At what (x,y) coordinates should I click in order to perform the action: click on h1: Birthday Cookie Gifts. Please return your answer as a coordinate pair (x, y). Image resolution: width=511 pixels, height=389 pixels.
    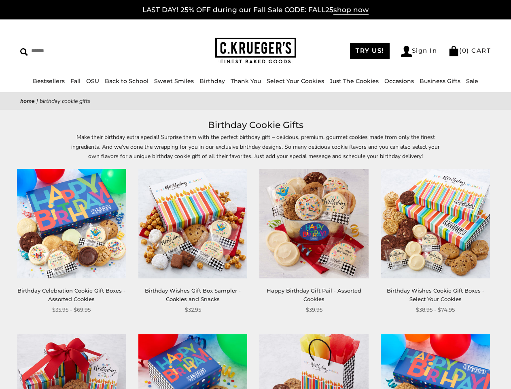
    Looking at the image, I should click on (256, 125).